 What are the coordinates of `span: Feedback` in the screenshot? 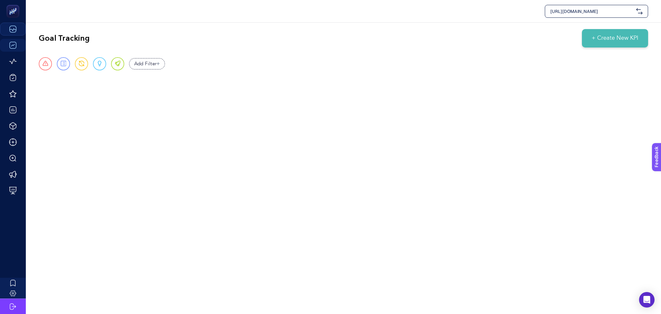 It's located at (14, 5).